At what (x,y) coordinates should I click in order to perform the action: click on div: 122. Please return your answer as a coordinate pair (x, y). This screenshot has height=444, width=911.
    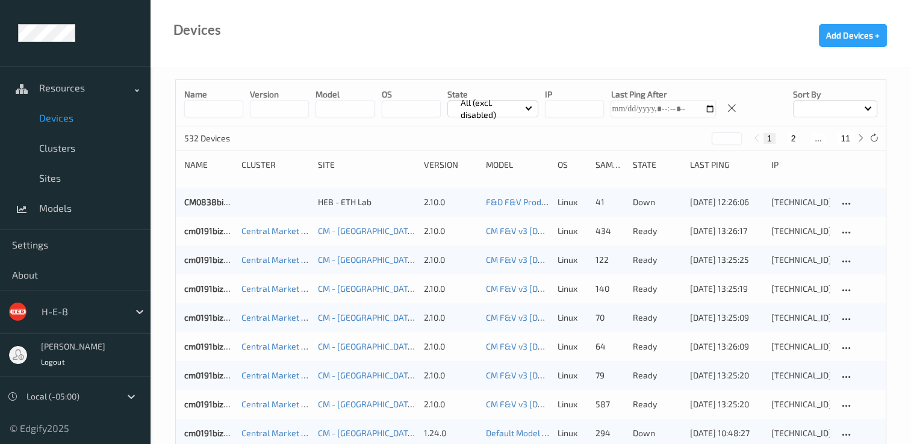
    Looking at the image, I should click on (610, 260).